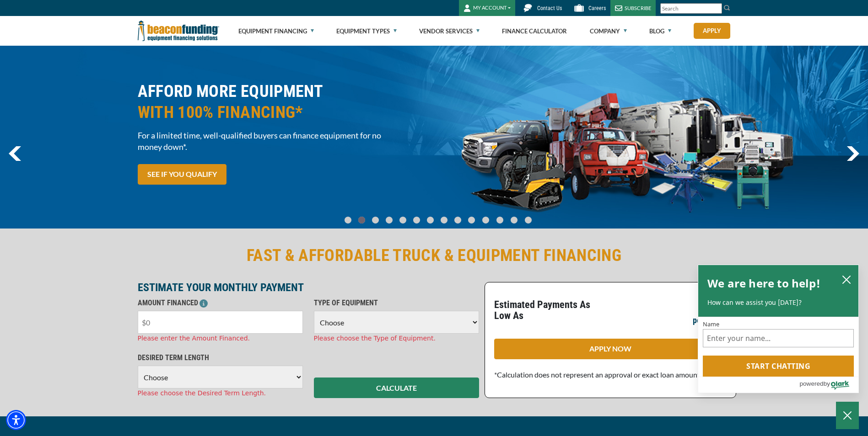 The height and width of the screenshot is (436, 868). I want to click on button: close chatbox, so click(846, 279).